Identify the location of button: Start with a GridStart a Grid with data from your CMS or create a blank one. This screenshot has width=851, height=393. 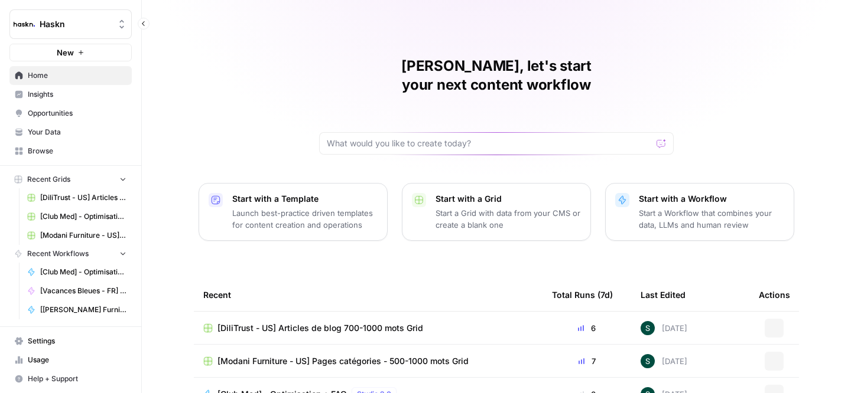
(496, 212).